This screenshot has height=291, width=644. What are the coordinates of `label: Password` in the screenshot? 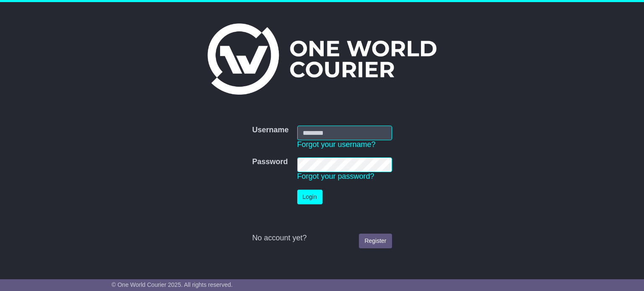 It's located at (269, 162).